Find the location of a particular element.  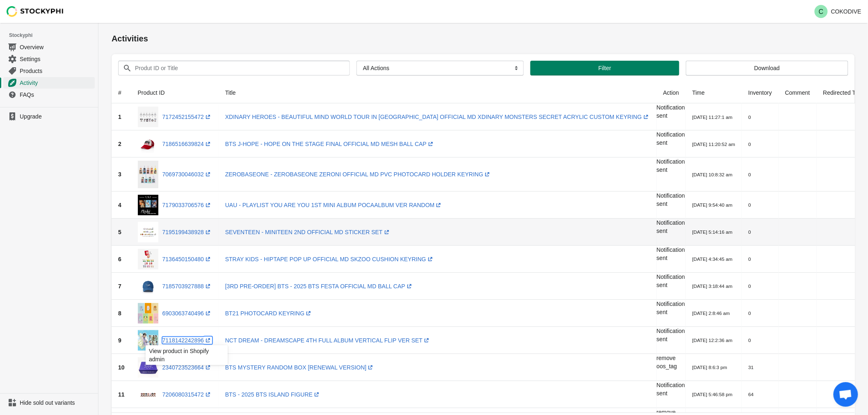

h1: Activities is located at coordinates (483, 39).